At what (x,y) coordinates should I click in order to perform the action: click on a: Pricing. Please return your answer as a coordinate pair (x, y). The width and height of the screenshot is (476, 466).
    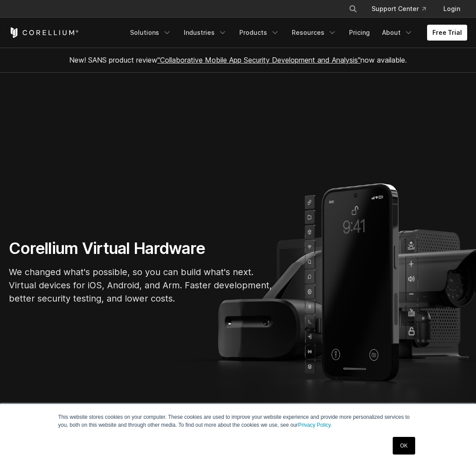
    Looking at the image, I should click on (359, 32).